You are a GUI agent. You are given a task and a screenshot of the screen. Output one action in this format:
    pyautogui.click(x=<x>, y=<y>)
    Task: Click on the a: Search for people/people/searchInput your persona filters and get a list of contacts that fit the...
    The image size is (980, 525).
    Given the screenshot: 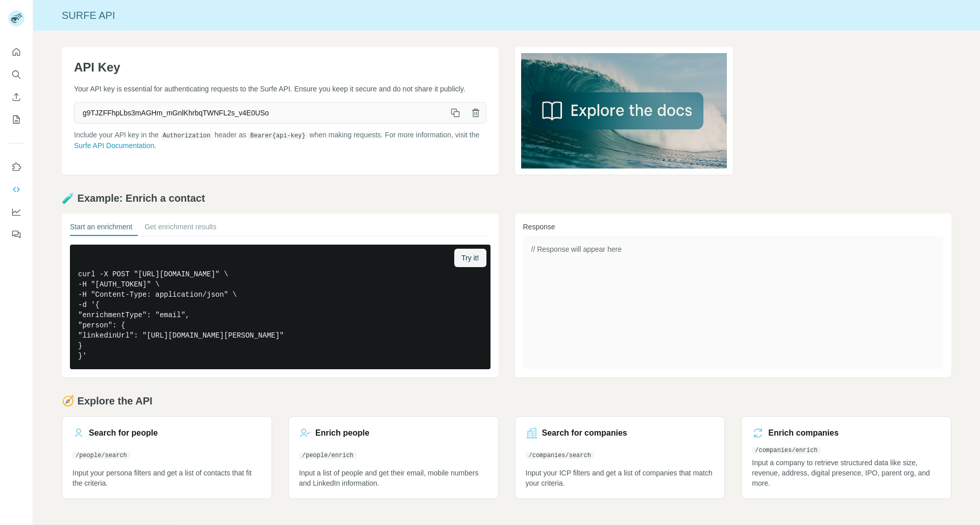 What is the action you would take?
    pyautogui.click(x=167, y=458)
    